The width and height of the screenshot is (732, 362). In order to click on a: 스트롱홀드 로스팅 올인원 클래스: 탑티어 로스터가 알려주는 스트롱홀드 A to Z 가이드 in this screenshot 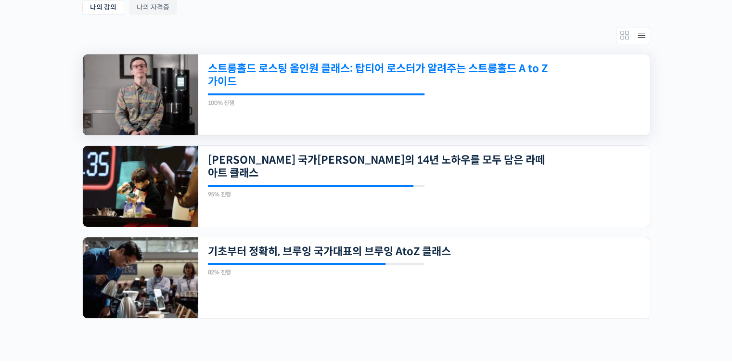, I will do `click(381, 75)`.